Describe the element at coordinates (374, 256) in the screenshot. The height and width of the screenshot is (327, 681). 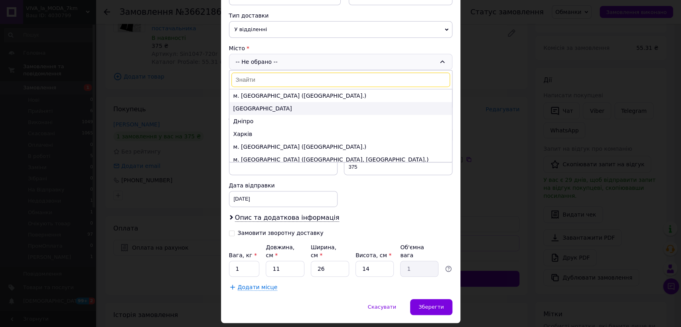
I see `label: Висота, см` at that location.